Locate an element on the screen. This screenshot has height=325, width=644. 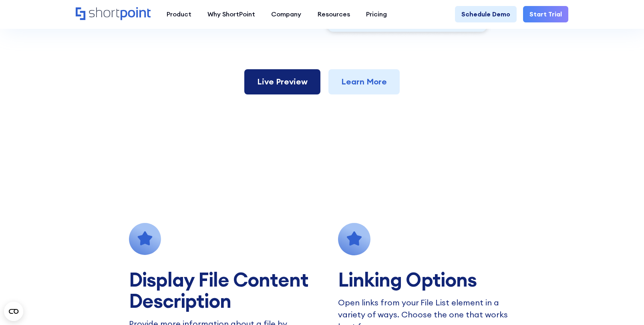
a: Pricing is located at coordinates (377, 14).